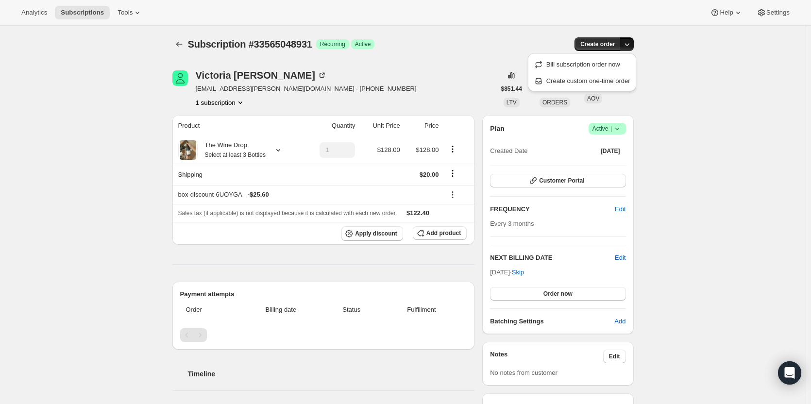 The height and width of the screenshot is (404, 811). Describe the element at coordinates (558, 294) in the screenshot. I see `span: Order now` at that location.